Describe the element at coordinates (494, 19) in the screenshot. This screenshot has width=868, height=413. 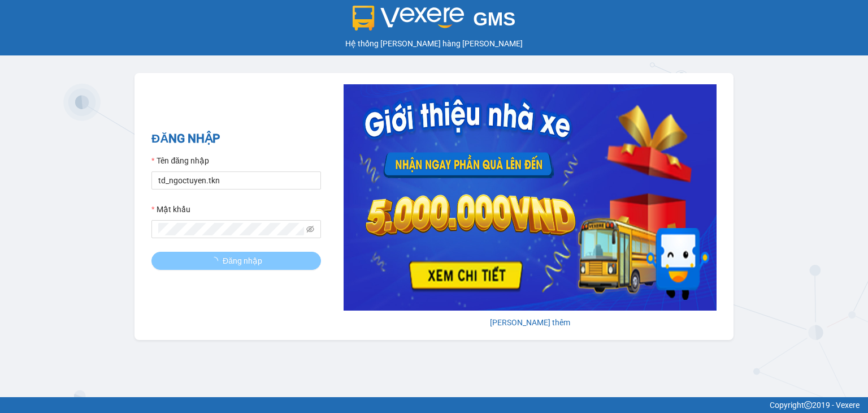
I see `span: GMS` at that location.